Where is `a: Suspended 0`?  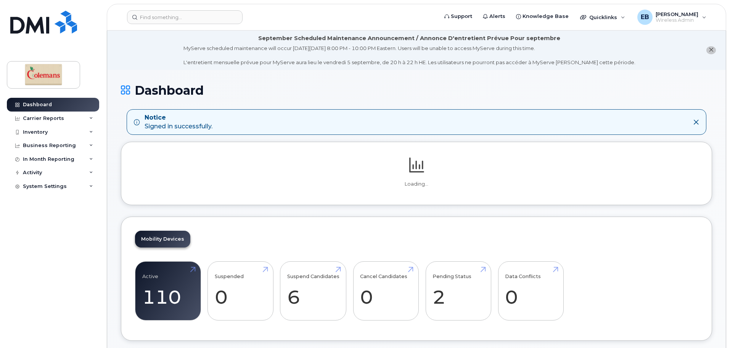
a: Suspended 0 is located at coordinates (240, 291).